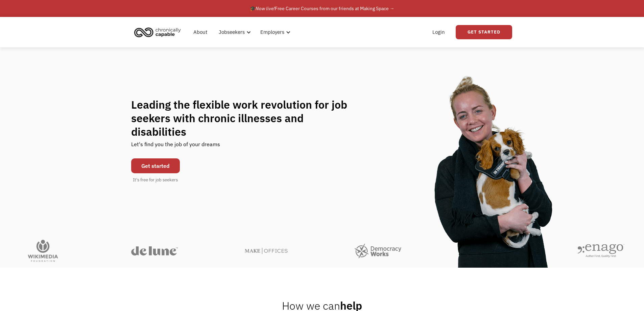  I want to click on div: Let's find you the job of your dreams, so click(175, 146).